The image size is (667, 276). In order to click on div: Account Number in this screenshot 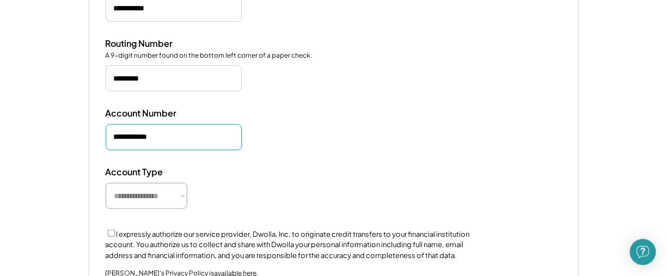, I will do `click(160, 113)`.